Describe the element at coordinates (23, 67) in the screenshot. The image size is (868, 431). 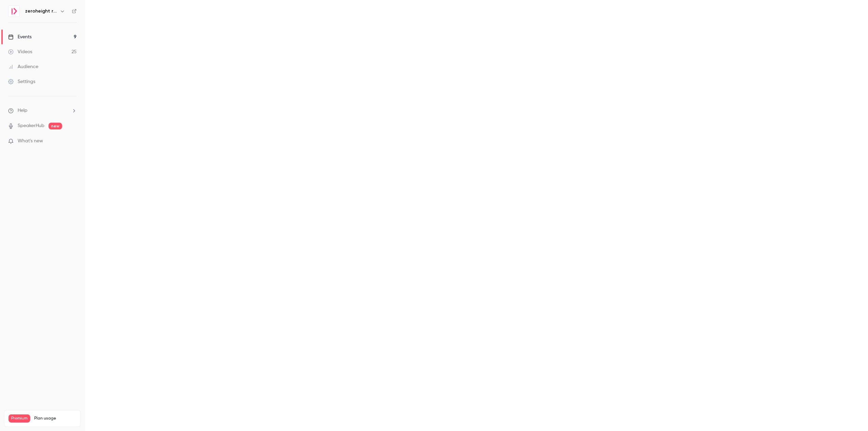
I see `div: Audience` at that location.